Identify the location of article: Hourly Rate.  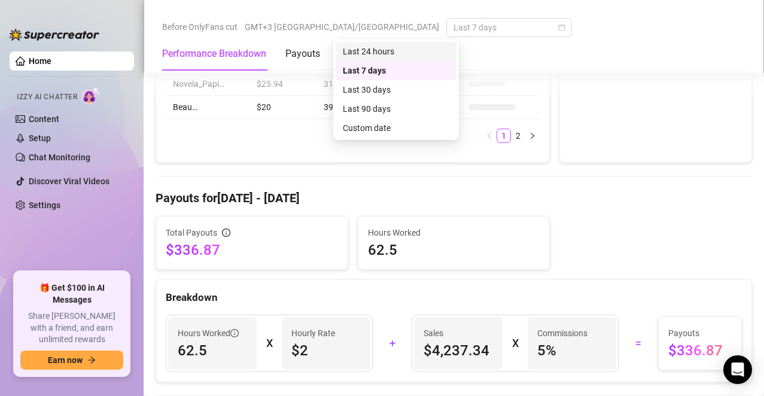
(313, 333).